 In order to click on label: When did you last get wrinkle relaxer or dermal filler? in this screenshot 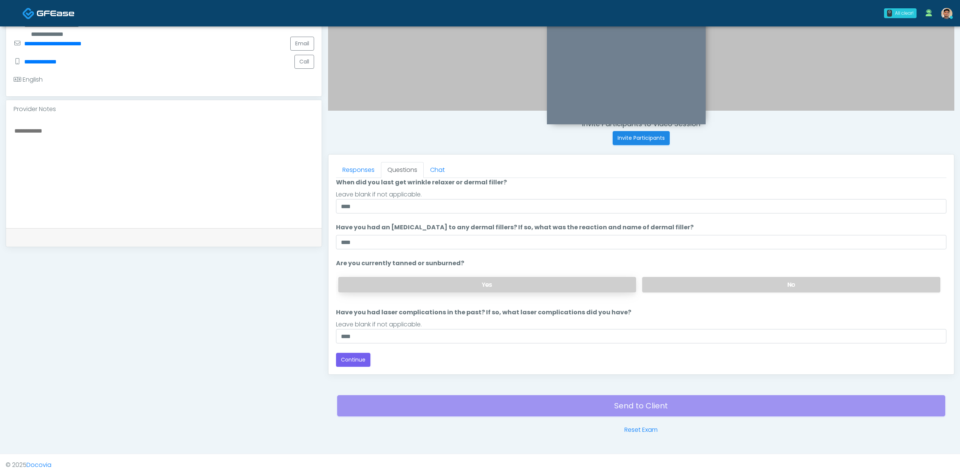, I will do `click(422, 183)`.